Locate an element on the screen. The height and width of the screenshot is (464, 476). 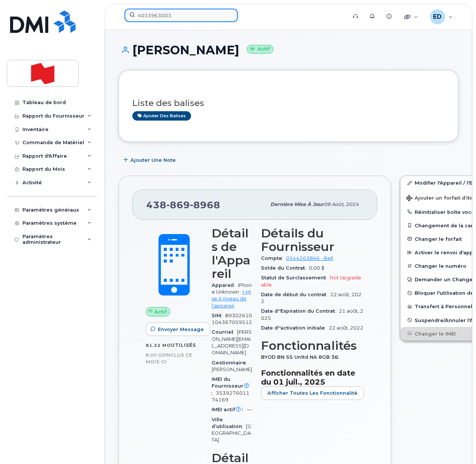
a: 0544263846 - Bell is located at coordinates (310, 258).